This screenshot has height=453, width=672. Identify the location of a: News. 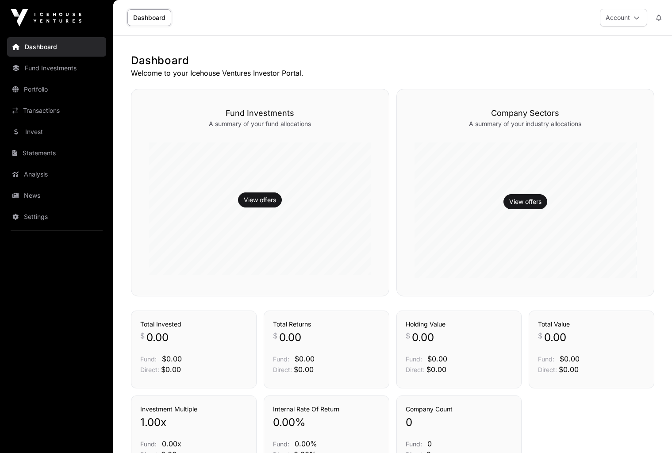
(57, 196).